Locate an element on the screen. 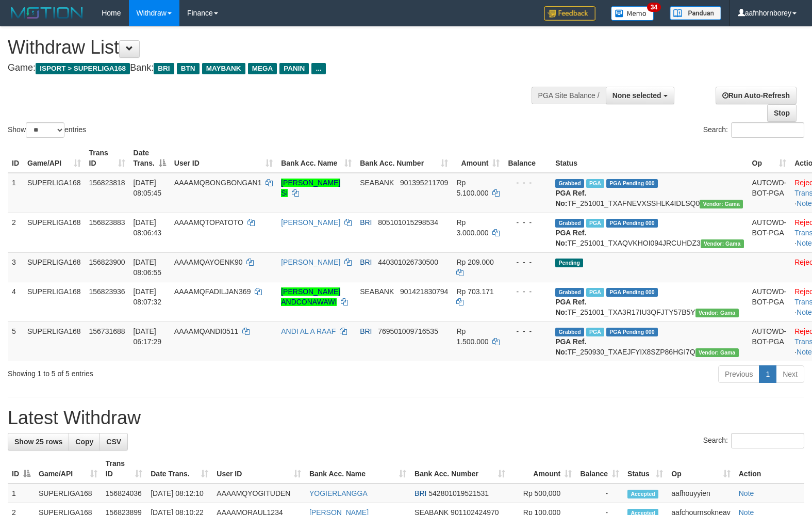  td: TF_251001_TXAQVKHOI094JRCUHDZ3 is located at coordinates (649, 232).